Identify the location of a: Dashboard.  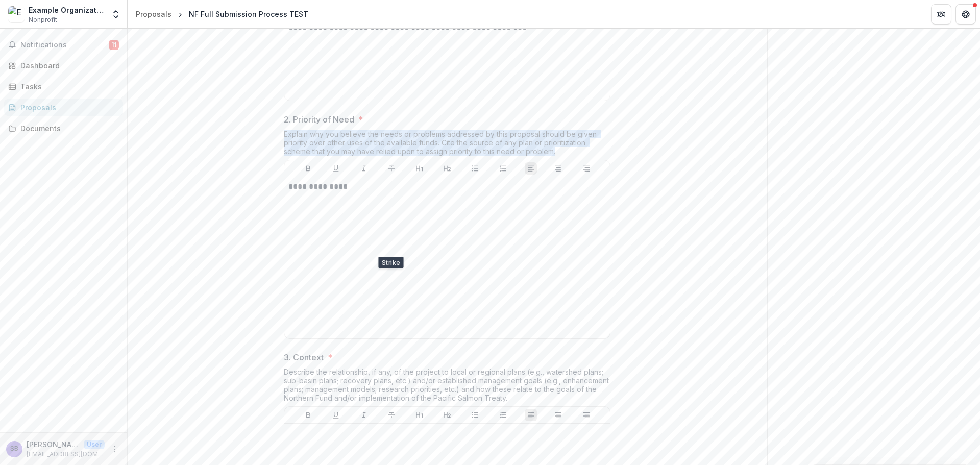
(64, 65).